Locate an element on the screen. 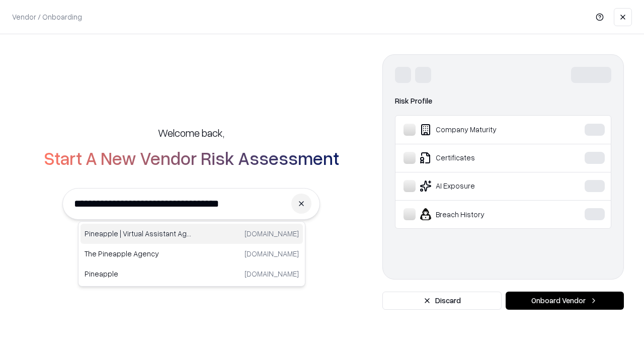 The image size is (644, 362). div: AI Exposure is located at coordinates (478, 186).